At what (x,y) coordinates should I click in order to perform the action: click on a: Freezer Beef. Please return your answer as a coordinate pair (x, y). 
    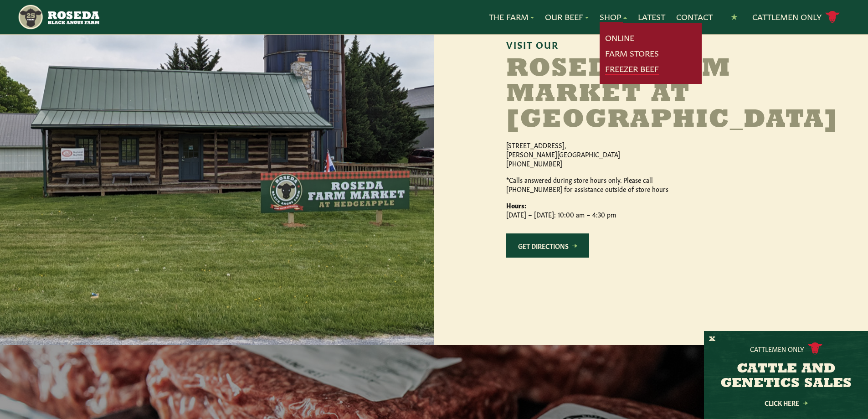
    Looking at the image, I should click on (632, 69).